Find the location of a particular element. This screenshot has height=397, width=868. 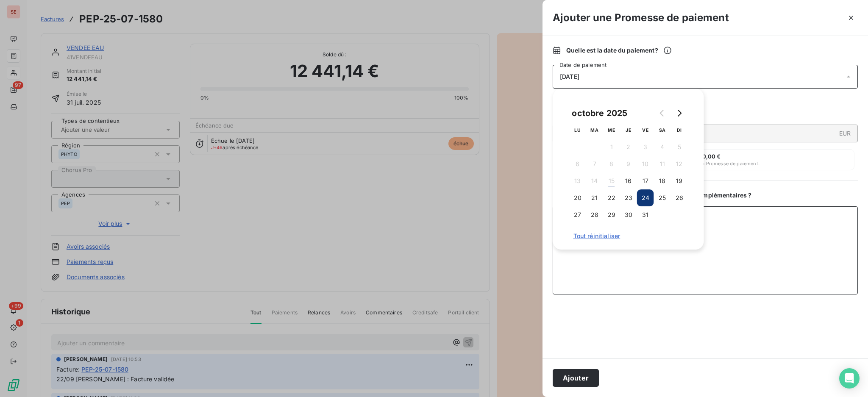

button: 23 is located at coordinates (628, 198).